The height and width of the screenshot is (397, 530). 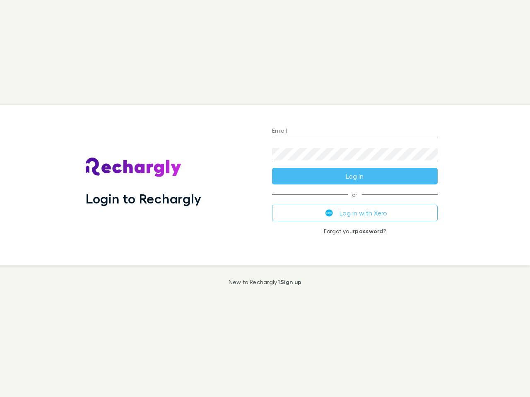 What do you see at coordinates (355, 176) in the screenshot?
I see `button: Log in` at bounding box center [355, 176].